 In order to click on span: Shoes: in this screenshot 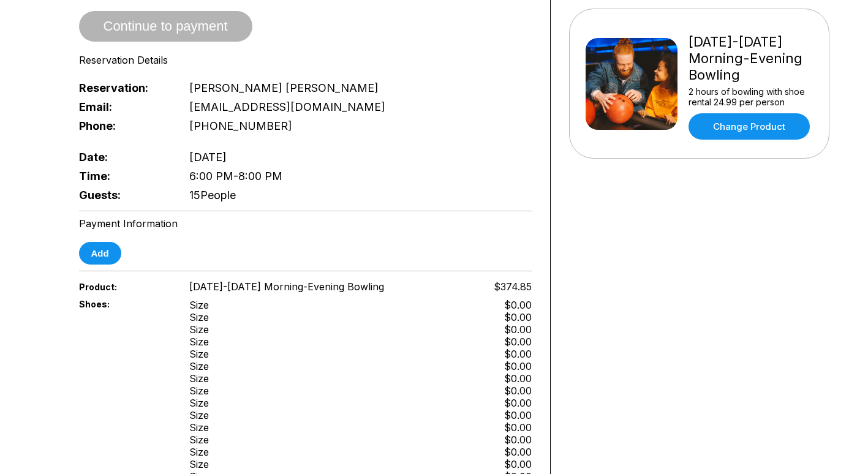, I will do `click(124, 304)`.